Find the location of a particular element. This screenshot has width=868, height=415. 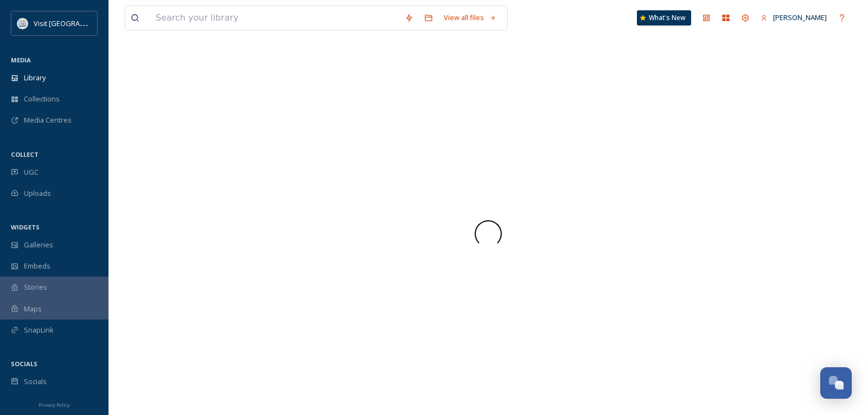

a: View all files is located at coordinates (470, 17).